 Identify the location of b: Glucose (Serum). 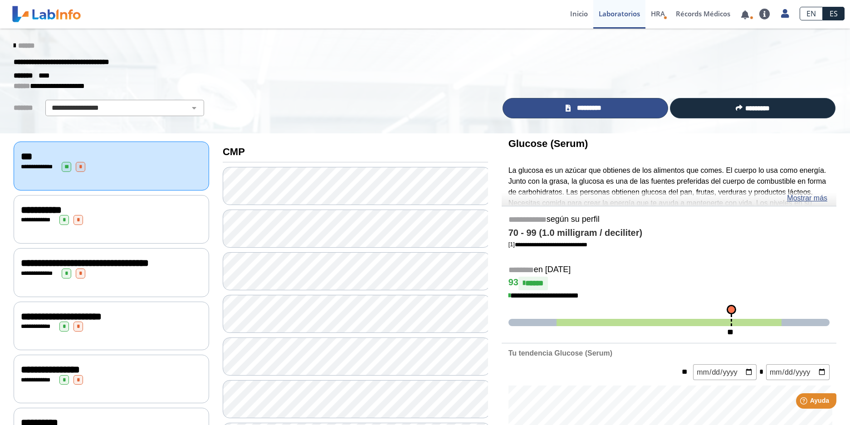
(549, 143).